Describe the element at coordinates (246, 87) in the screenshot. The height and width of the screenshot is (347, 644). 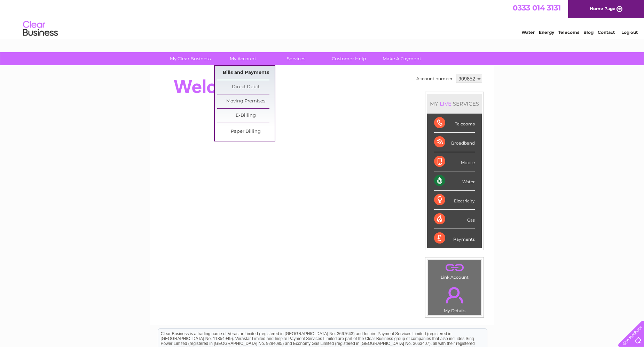
I see `a: Direct Debit` at that location.